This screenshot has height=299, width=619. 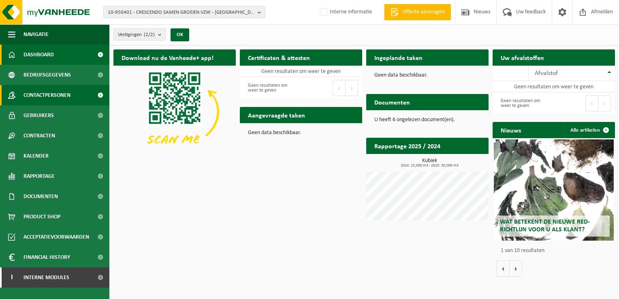 I want to click on h2: Rapportage 2025 / 2024, so click(x=407, y=145).